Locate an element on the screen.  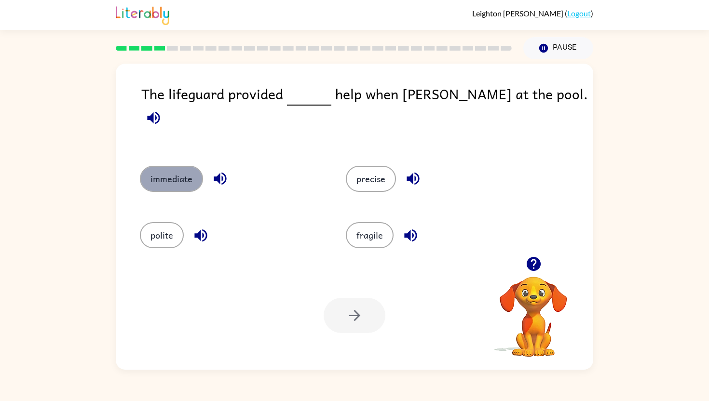
a: Logout is located at coordinates (579, 13).